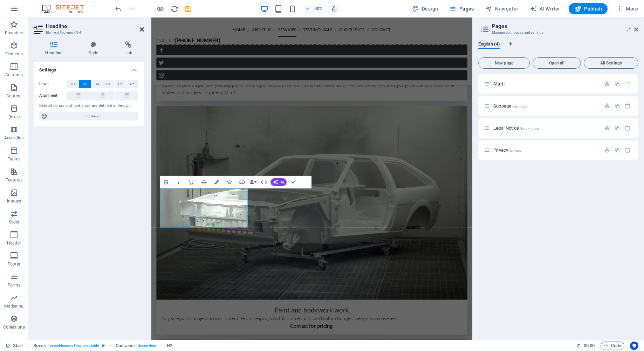 Image resolution: width=644 pixels, height=351 pixels. What do you see at coordinates (501, 9) in the screenshot?
I see `span: Navigator` at bounding box center [501, 9].